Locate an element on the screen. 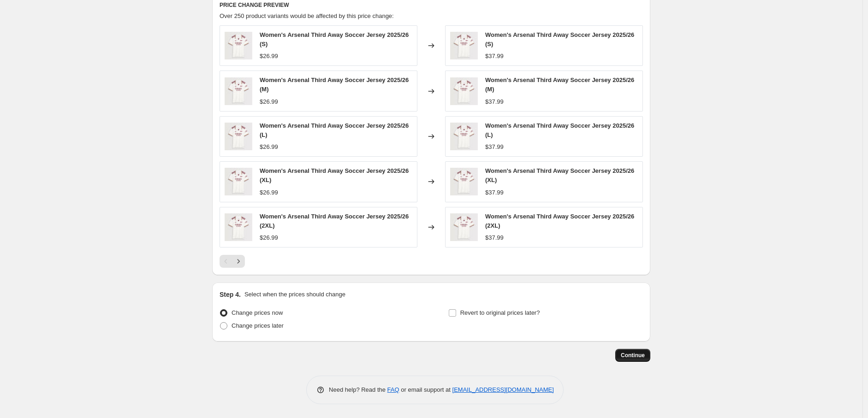  p: Select when the prices should change is located at coordinates (295, 294).